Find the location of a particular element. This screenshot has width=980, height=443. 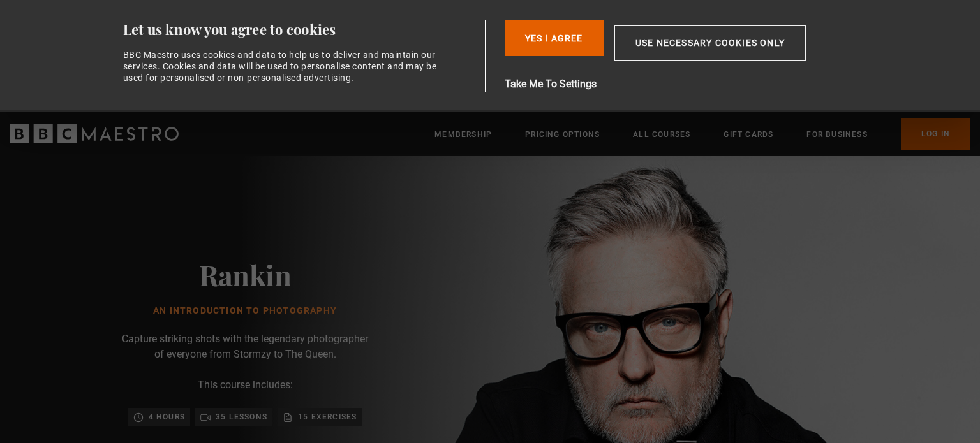

p: This course includes: is located at coordinates (245, 385).